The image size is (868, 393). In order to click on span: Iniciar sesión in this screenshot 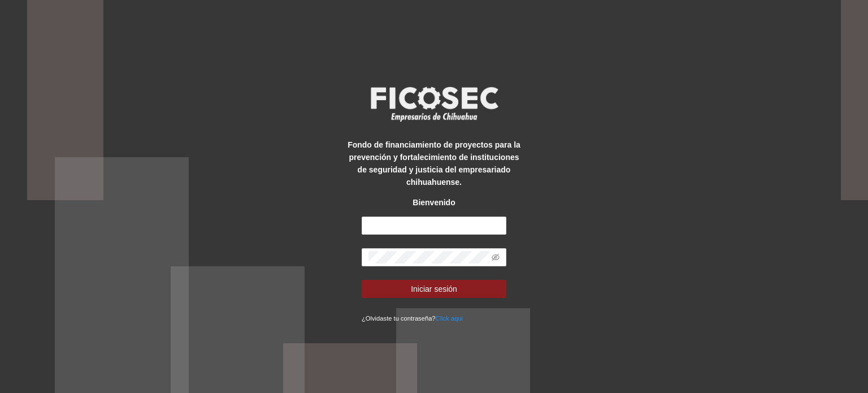, I will do `click(434, 289)`.